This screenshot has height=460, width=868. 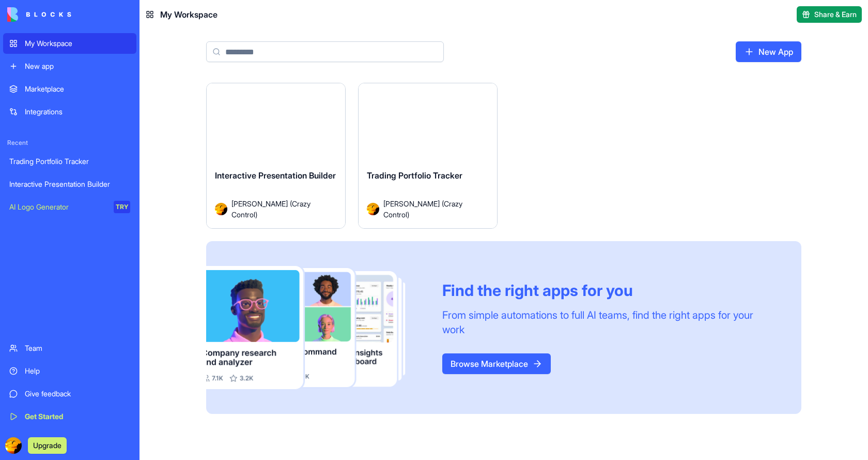 What do you see at coordinates (70, 89) in the screenshot?
I see `a: Marketplace` at bounding box center [70, 89].